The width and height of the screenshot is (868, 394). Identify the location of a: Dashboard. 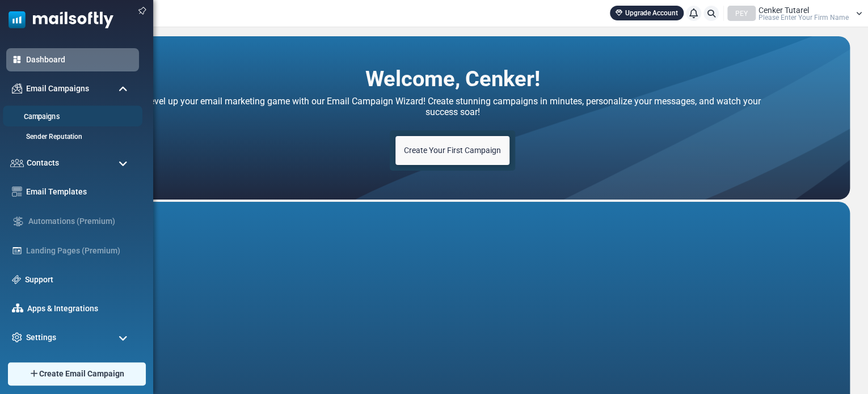
(79, 59).